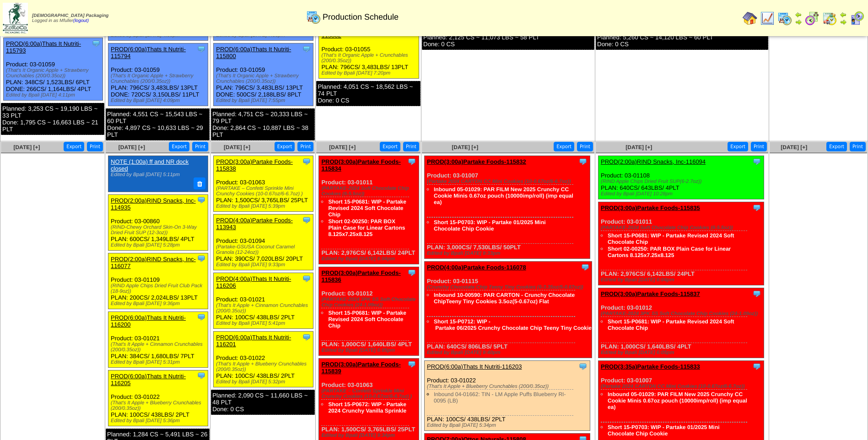  Describe the element at coordinates (254, 165) in the screenshot. I see `a: PROD(3:00a)Partake Foods-115838` at that location.